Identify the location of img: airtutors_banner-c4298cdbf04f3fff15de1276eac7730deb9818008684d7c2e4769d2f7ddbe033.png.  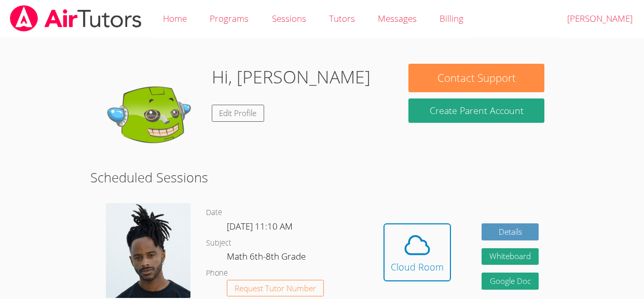
(76, 18).